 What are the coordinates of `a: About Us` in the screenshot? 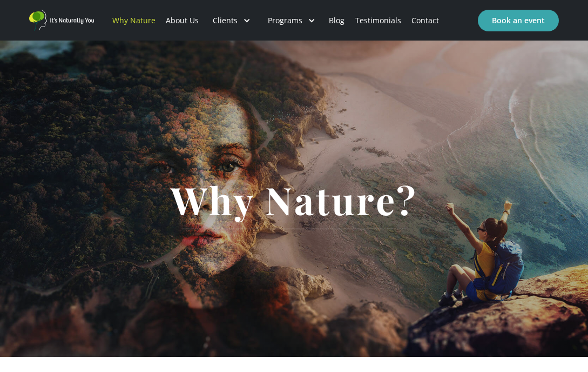 It's located at (182, 21).